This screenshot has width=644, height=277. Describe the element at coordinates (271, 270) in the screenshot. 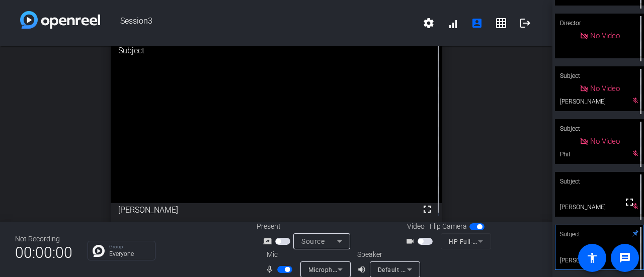

I see `mat-icon: mic_none` at that location.